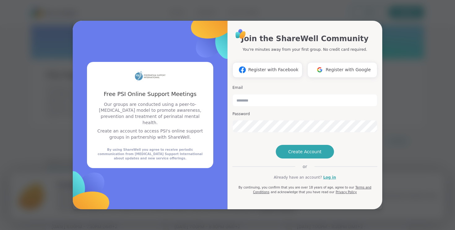  What do you see at coordinates (150, 134) in the screenshot?
I see `p: Create an account to access PSI's online support groups in partnership with ShareWell.` at bounding box center [150, 134].